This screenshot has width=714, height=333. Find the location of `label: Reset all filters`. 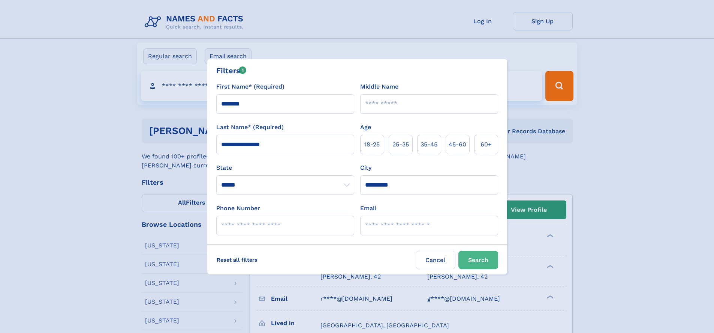

label: Reset all filters is located at coordinates (237, 260).